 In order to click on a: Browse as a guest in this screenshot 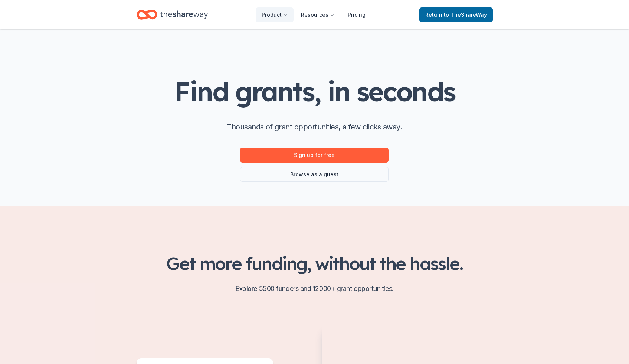, I will do `click(314, 175)`.